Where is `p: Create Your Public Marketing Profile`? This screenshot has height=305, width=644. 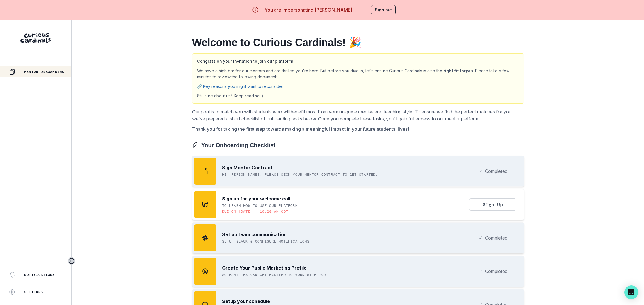 p: Create Your Public Marketing Profile is located at coordinates (264, 268).